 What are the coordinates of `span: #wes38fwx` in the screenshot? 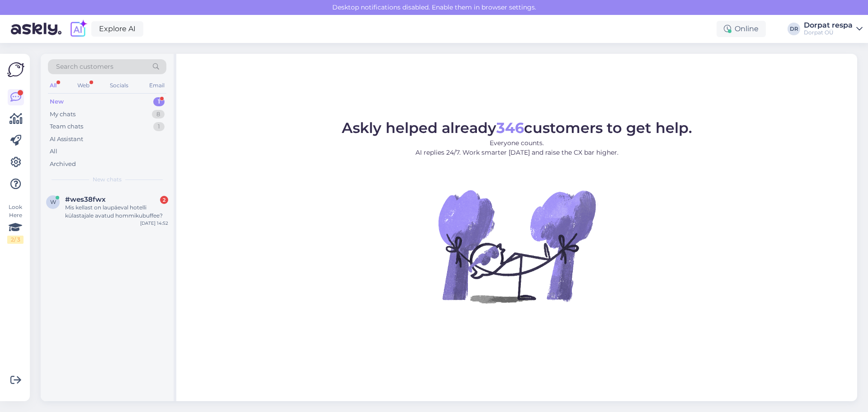 It's located at (86, 199).